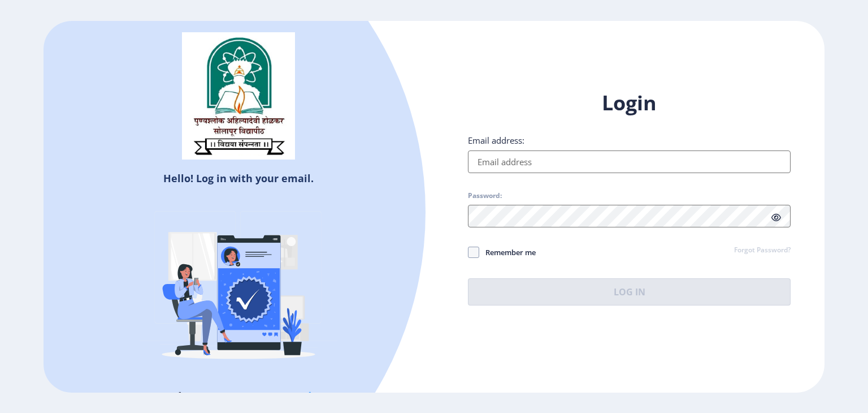  What do you see at coordinates (763, 251) in the screenshot?
I see `a: Forgot Password?` at bounding box center [763, 251].